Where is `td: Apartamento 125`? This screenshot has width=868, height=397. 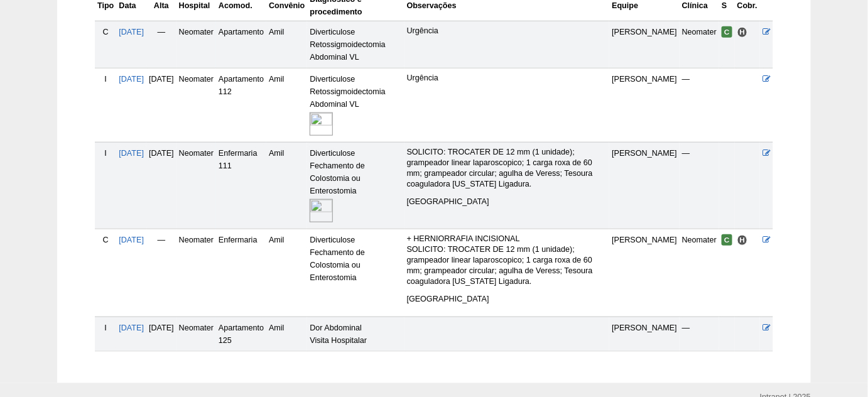 td: Apartamento 125 is located at coordinates (241, 334).